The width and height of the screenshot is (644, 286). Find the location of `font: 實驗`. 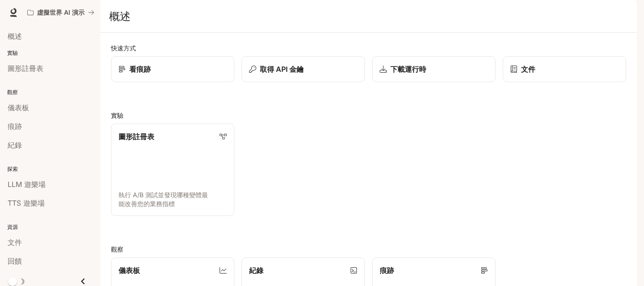

font: 實驗 is located at coordinates (117, 115).